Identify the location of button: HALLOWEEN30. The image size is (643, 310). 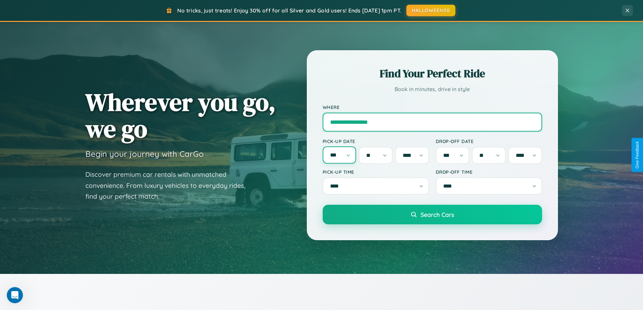
(431, 10).